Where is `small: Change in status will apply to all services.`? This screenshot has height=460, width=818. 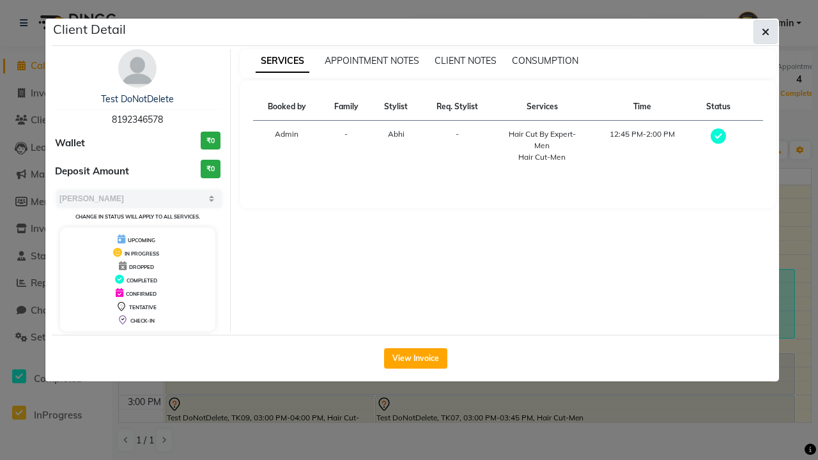
small: Change in status will apply to all services. is located at coordinates (137, 217).